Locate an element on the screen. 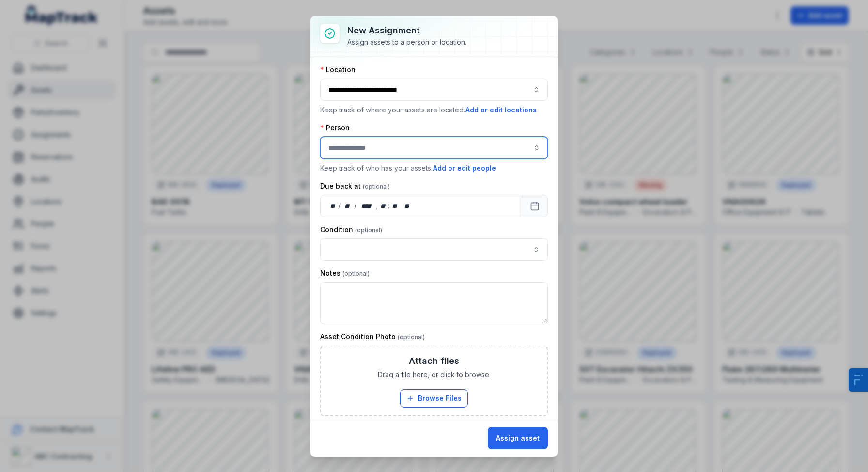 This screenshot has height=472, width=868. div: Assign assets to a person or location. is located at coordinates (407, 42).